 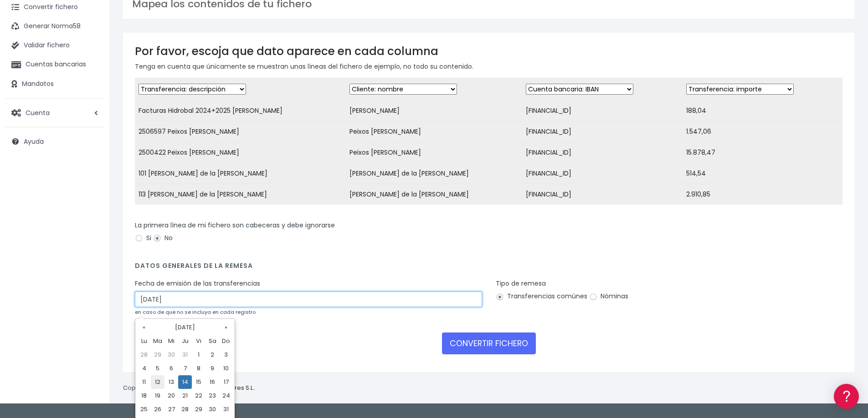 What do you see at coordinates (144, 369) in the screenshot?
I see `td: 4` at bounding box center [144, 369].